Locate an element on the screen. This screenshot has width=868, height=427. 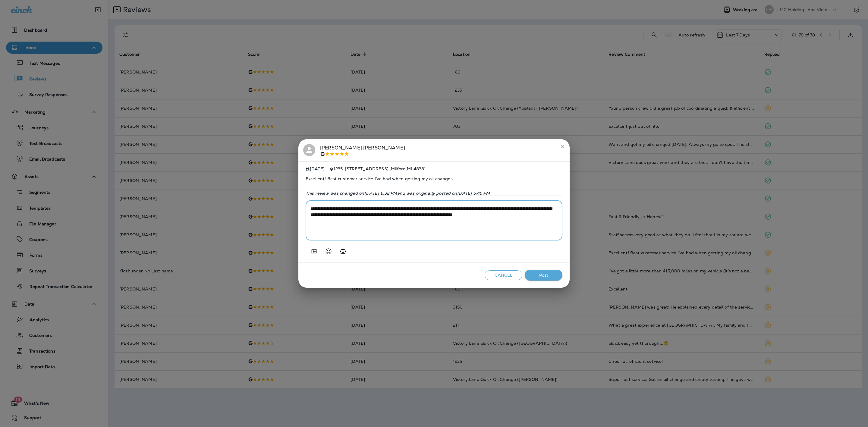
button: Post is located at coordinates (544, 275).